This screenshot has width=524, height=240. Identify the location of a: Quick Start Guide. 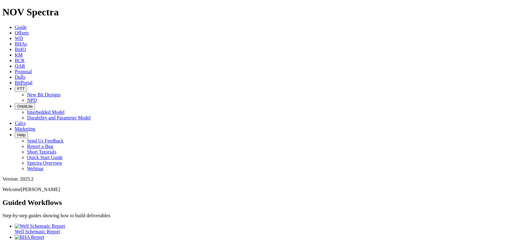
(45, 157).